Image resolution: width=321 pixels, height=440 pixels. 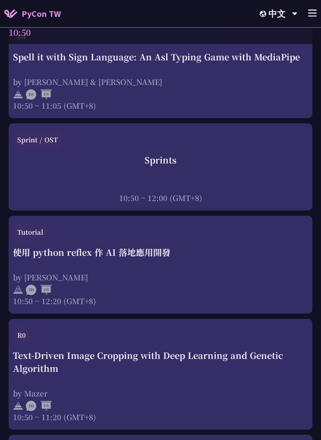 What do you see at coordinates (161, 32) in the screenshot?
I see `div: 10:50` at bounding box center [161, 32].